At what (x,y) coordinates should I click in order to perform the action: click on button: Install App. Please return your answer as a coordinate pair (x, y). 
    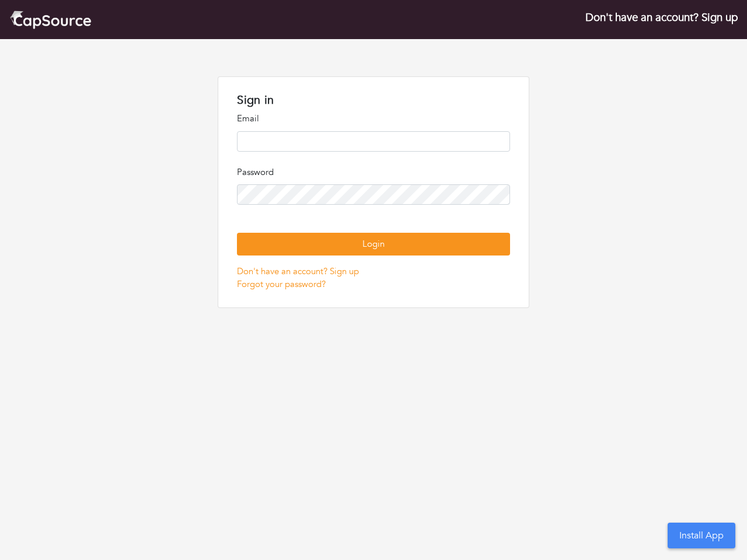
    Looking at the image, I should click on (702, 535).